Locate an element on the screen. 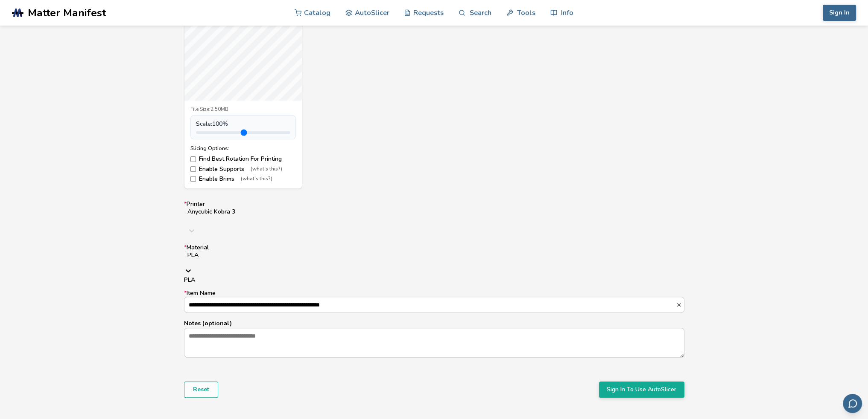 The width and height of the screenshot is (868, 419). label: Material is located at coordinates (434, 264).